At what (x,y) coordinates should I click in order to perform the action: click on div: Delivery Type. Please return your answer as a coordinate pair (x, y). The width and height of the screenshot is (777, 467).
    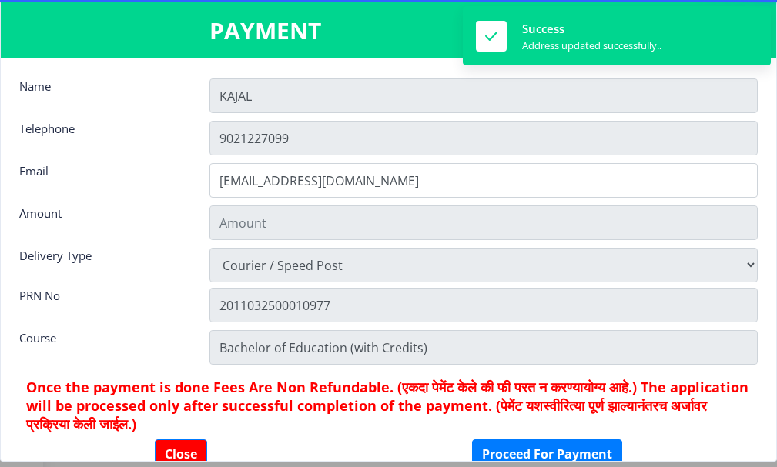
    Looking at the image, I should click on (102, 263).